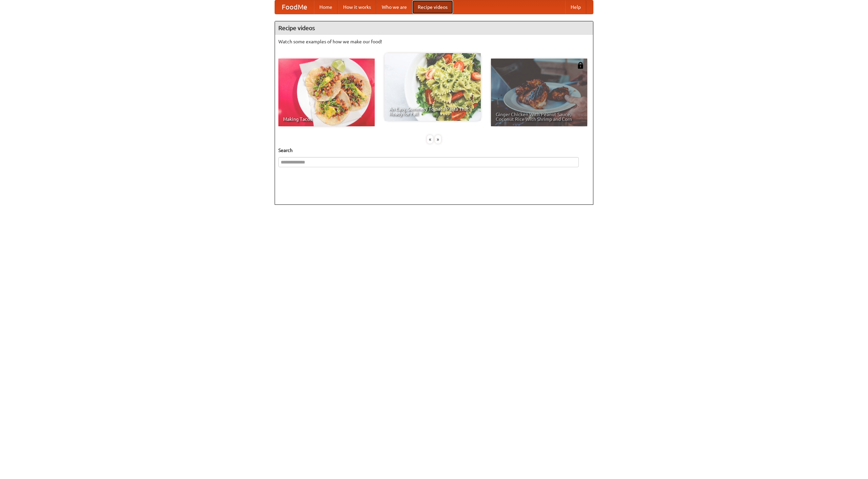  What do you see at coordinates (575, 7) in the screenshot?
I see `a: Help` at bounding box center [575, 7].